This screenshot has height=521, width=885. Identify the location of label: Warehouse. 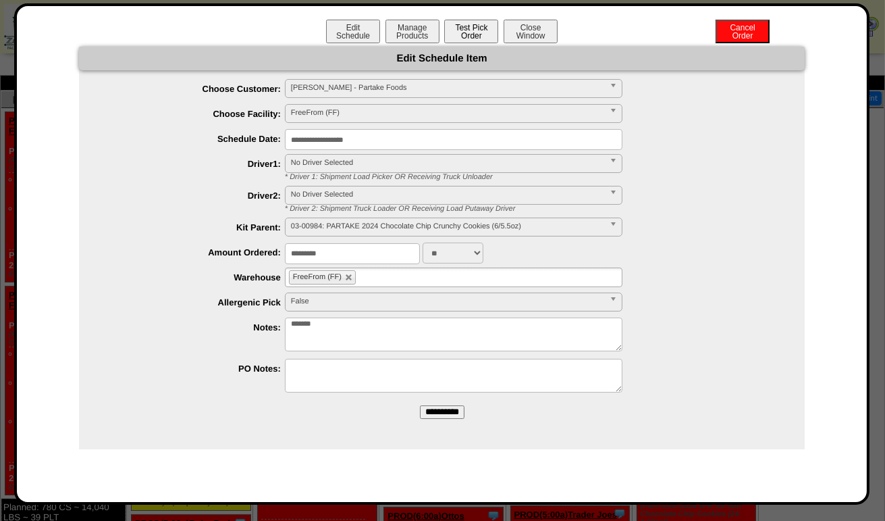
(195, 277).